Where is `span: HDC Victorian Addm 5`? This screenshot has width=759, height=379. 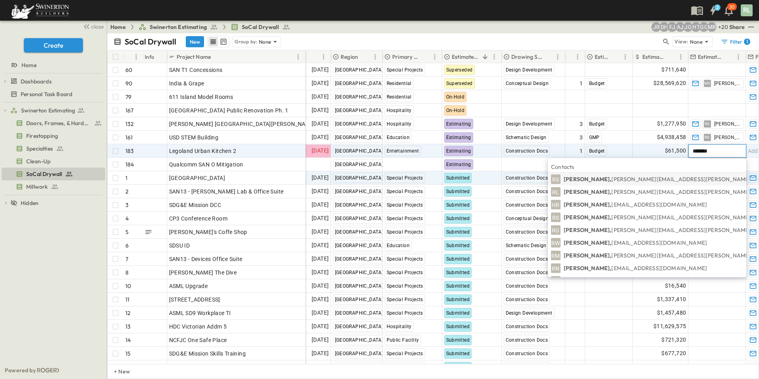
span: HDC Victorian Addm 5 is located at coordinates (198, 326).